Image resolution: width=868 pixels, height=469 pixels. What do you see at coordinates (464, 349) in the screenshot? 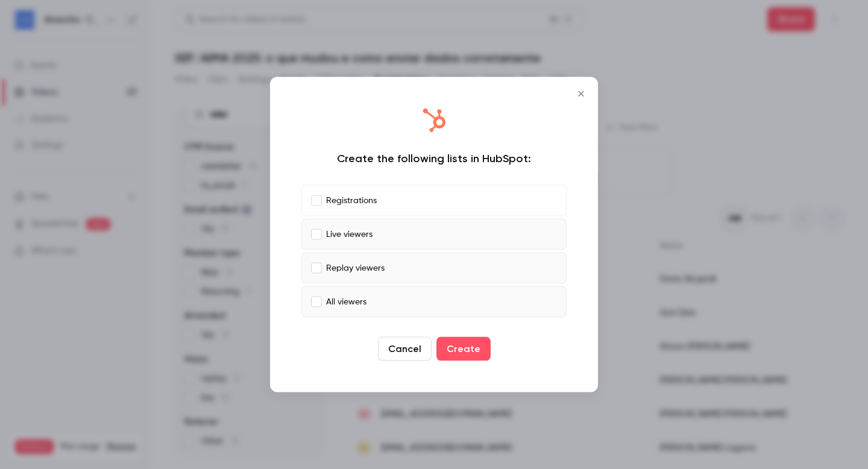
I see `button: Create` at bounding box center [464, 349].